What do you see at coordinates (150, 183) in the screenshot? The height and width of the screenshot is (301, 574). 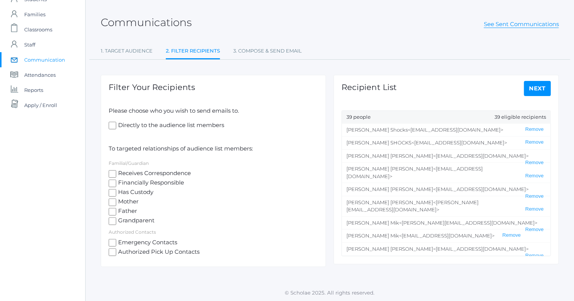 I see `span: Financially Responsible` at bounding box center [150, 183].